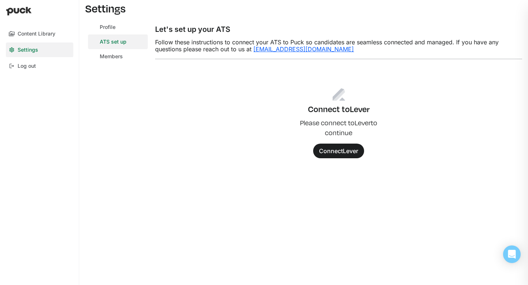 This screenshot has width=528, height=285. I want to click on a: ATS set up, so click(118, 42).